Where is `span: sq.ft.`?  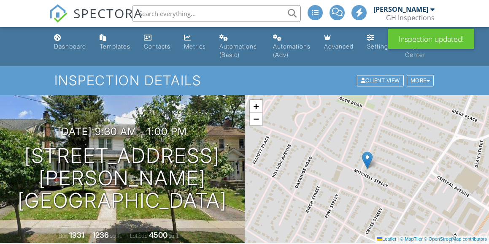 span: sq.ft. is located at coordinates (174, 235).